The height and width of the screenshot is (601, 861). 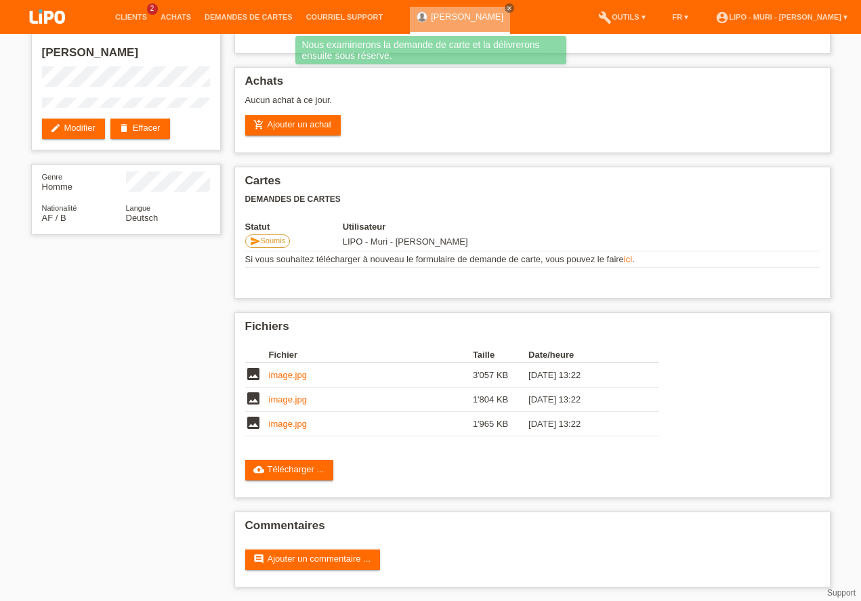 What do you see at coordinates (124, 128) in the screenshot?
I see `i: delete` at bounding box center [124, 128].